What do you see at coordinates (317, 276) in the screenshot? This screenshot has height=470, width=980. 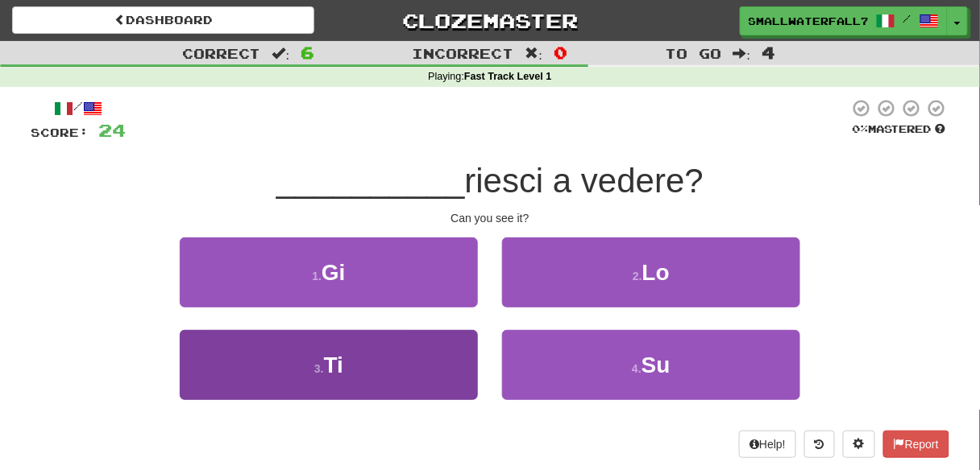 I see `small: 1 .` at bounding box center [317, 276].